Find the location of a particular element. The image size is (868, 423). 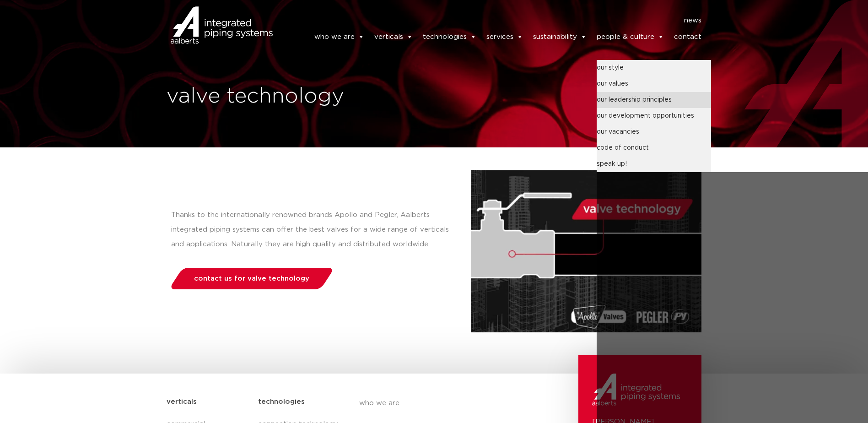

a: contact is located at coordinates (687, 37).